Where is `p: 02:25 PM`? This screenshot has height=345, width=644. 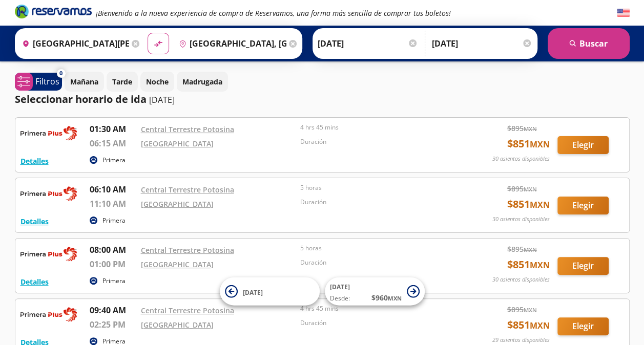 p: 02:25 PM is located at coordinates (113, 325).